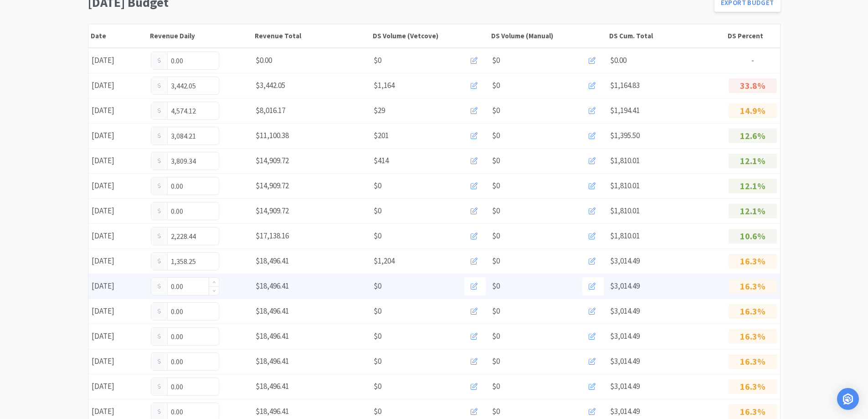 Image resolution: width=868 pixels, height=419 pixels. Describe the element at coordinates (429, 36) in the screenshot. I see `div: DS Volume (Vetcove)` at that location.